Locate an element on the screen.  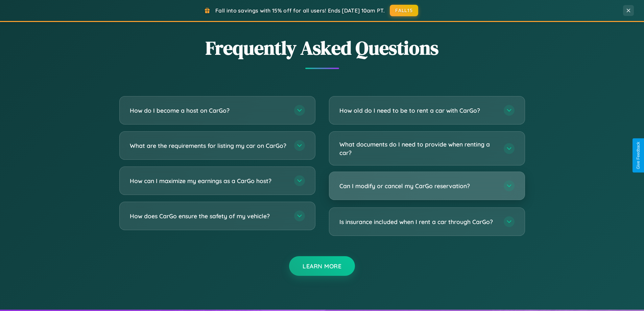
h3: What are the requirements for listing my car on CarGo? is located at coordinates (209, 146).